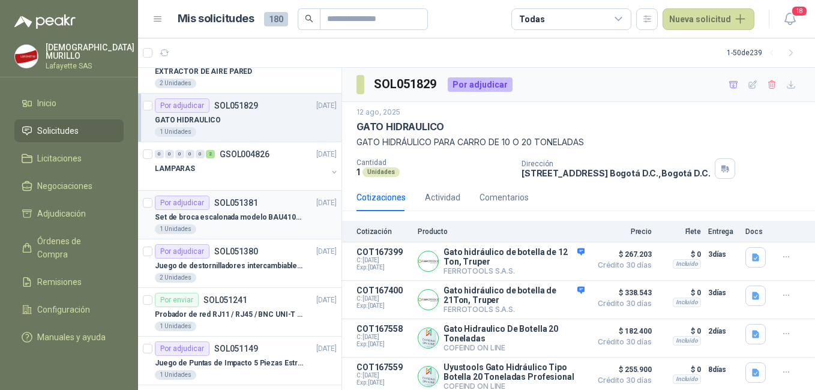 The image size is (815, 390). What do you see at coordinates (622, 293) in the screenshot?
I see `span: $ 338.543` at bounding box center [622, 293].